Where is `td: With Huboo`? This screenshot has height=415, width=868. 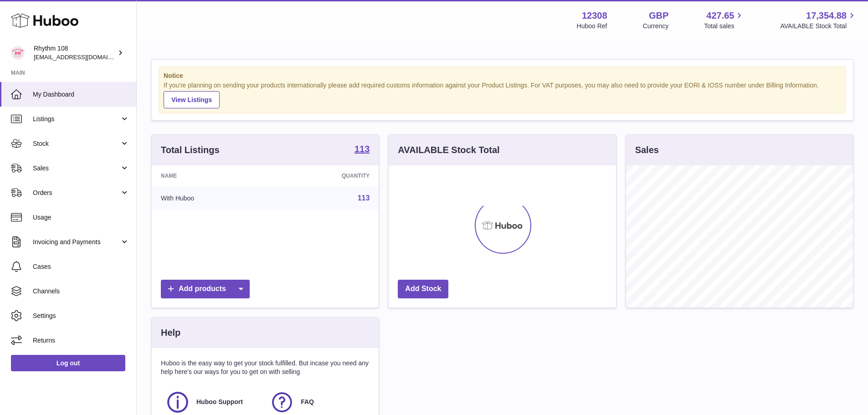 td: With Huboo is located at coordinates (211, 198).